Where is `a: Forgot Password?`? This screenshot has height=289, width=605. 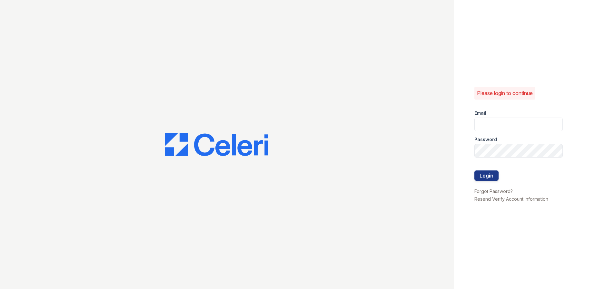 a: Forgot Password? is located at coordinates (493, 191).